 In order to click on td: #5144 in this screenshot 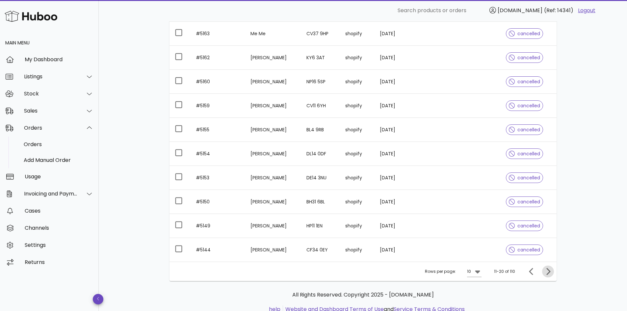, I will do `click(218, 250)`.